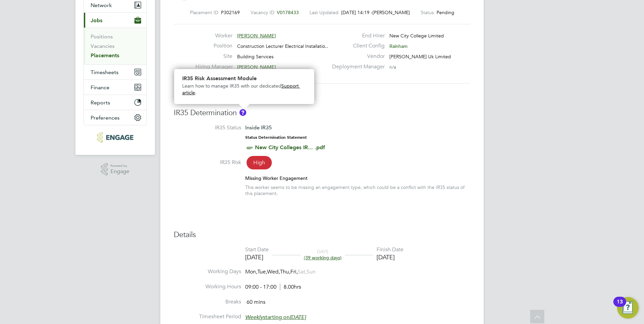 The width and height of the screenshot is (644, 324). What do you see at coordinates (358, 178) in the screenshot?
I see `div: Missing Worker Engagement` at bounding box center [358, 178].